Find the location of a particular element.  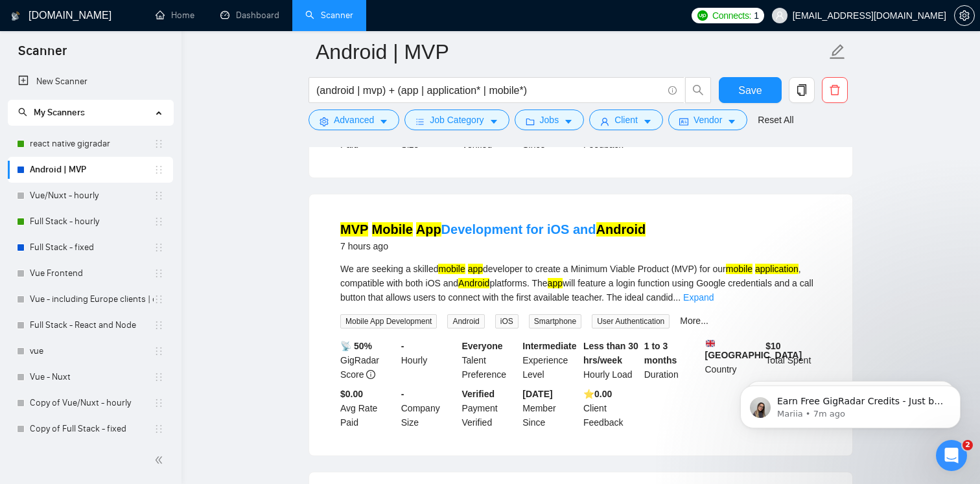

div: Experience Level is located at coordinates (550, 361).